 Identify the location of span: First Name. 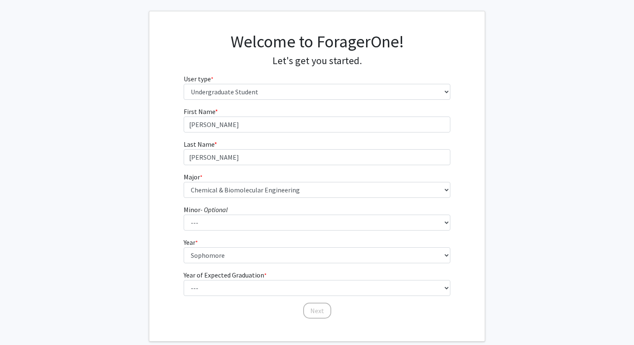
(199, 112).